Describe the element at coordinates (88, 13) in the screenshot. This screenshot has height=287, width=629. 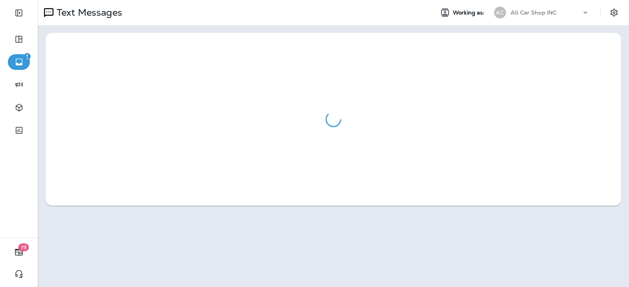
I see `p: Text Messages` at that location.